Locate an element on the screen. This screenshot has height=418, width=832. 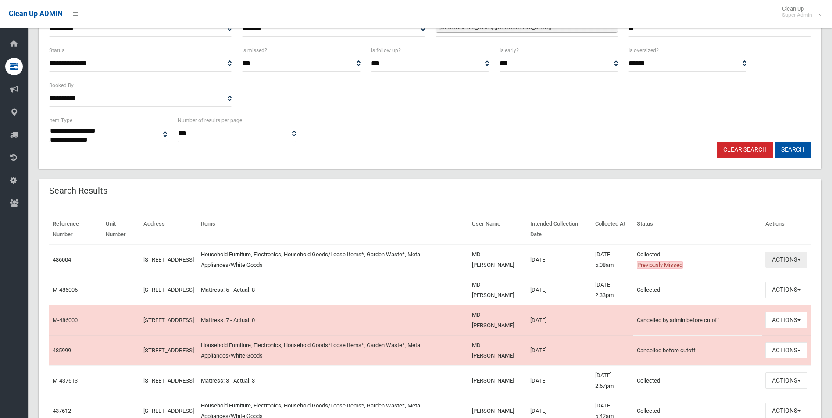
a: 485999 is located at coordinates (62, 350).